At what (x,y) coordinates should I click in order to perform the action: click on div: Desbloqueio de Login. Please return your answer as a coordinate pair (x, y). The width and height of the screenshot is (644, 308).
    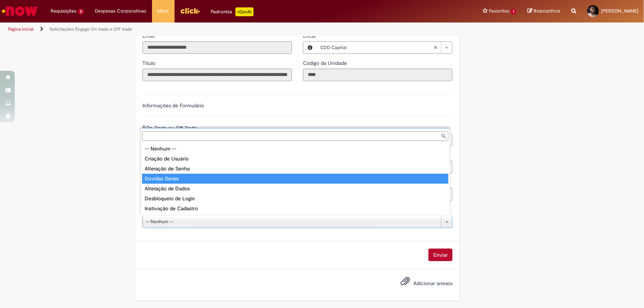
    Looking at the image, I should click on (296, 199).